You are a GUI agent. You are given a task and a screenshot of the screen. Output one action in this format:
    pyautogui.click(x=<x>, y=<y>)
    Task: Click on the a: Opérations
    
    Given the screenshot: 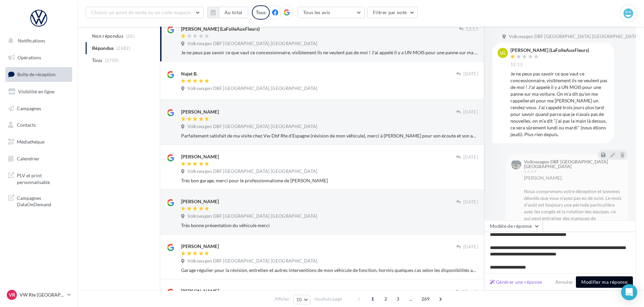 What is the action you would take?
    pyautogui.click(x=39, y=57)
    